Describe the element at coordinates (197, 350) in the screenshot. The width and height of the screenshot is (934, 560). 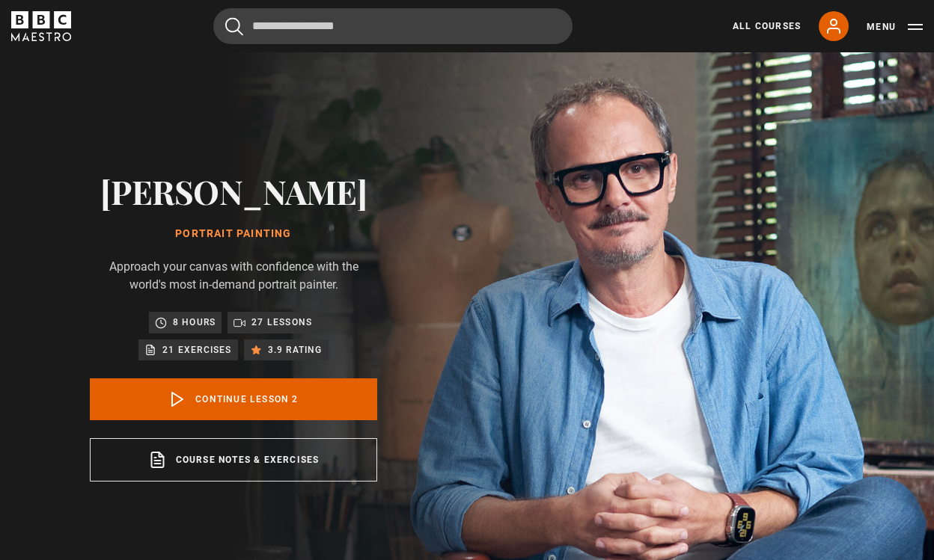
I see `p: 21 exercises` at that location.